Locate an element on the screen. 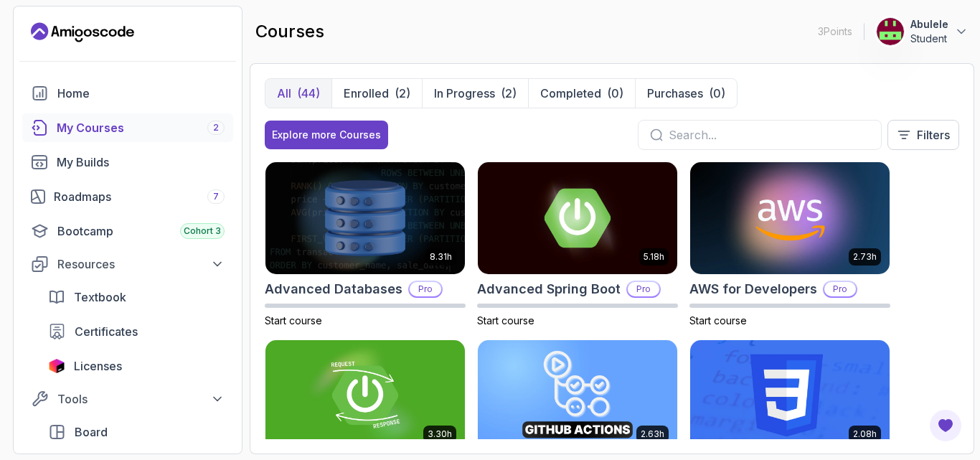 Image resolution: width=980 pixels, height=460 pixels. p: Enrolled is located at coordinates (366, 94).